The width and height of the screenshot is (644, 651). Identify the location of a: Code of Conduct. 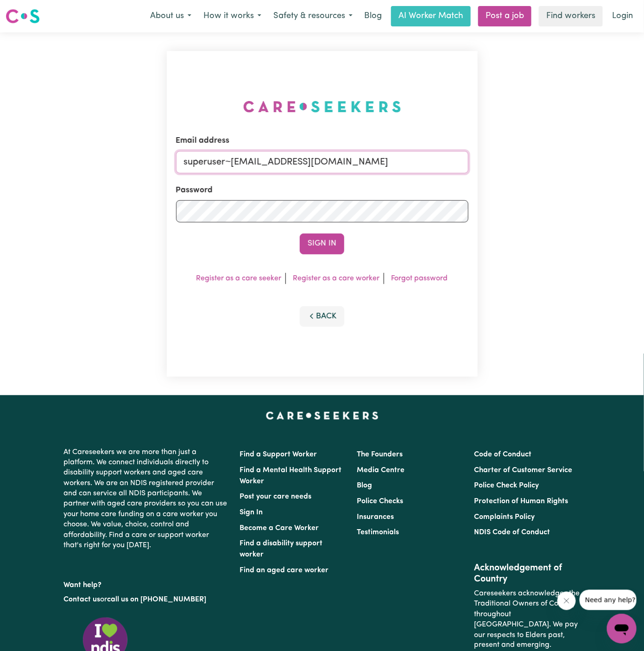
(503, 455).